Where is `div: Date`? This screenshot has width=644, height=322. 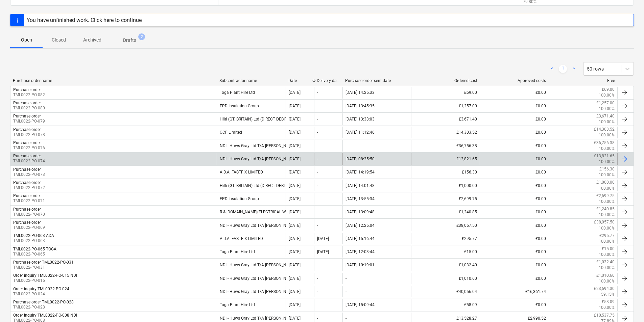 div: Date is located at coordinates (300, 81).